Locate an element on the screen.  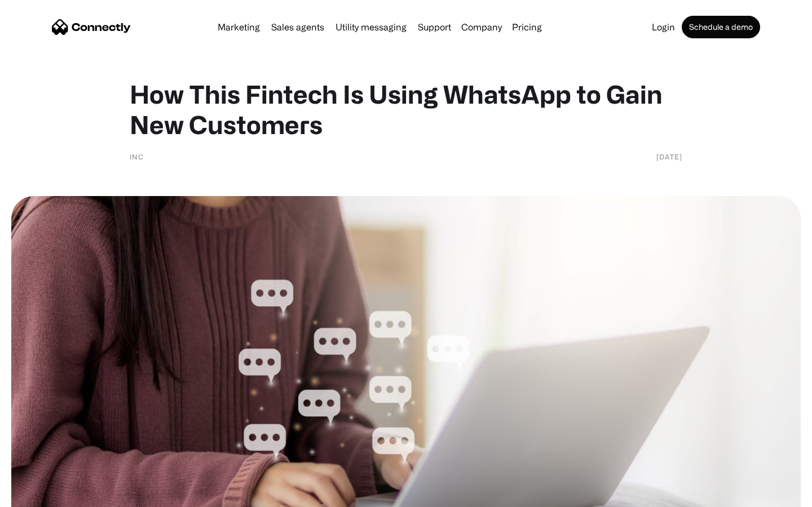
a: Marketing is located at coordinates (239, 27).